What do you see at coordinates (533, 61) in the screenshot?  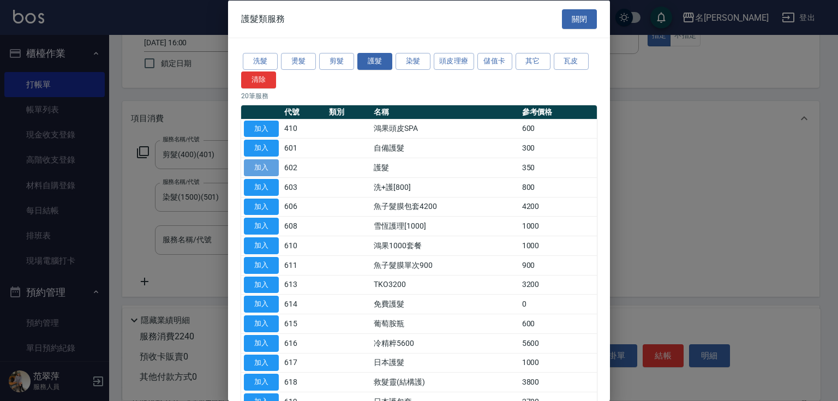 I see `button: 其它` at bounding box center [533, 61].